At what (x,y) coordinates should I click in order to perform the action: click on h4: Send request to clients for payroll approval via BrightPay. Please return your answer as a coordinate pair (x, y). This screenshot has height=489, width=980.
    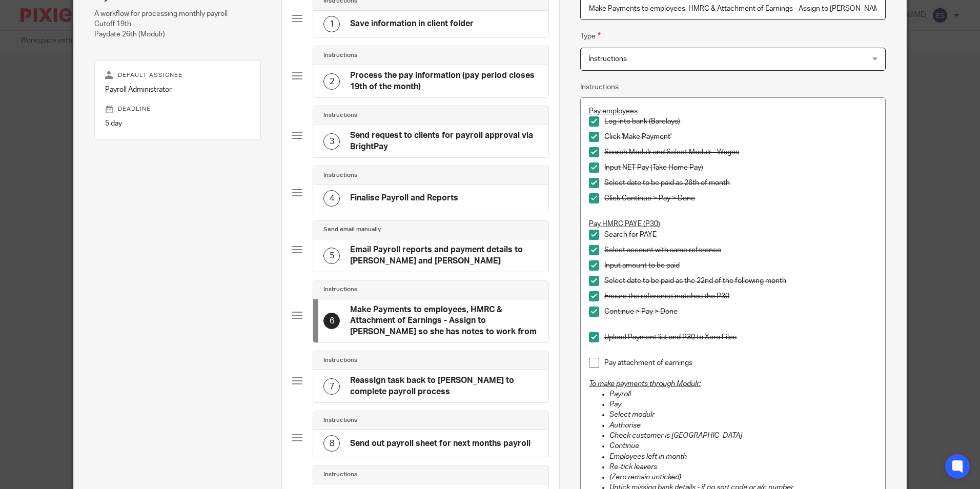
    Looking at the image, I should click on (444, 141).